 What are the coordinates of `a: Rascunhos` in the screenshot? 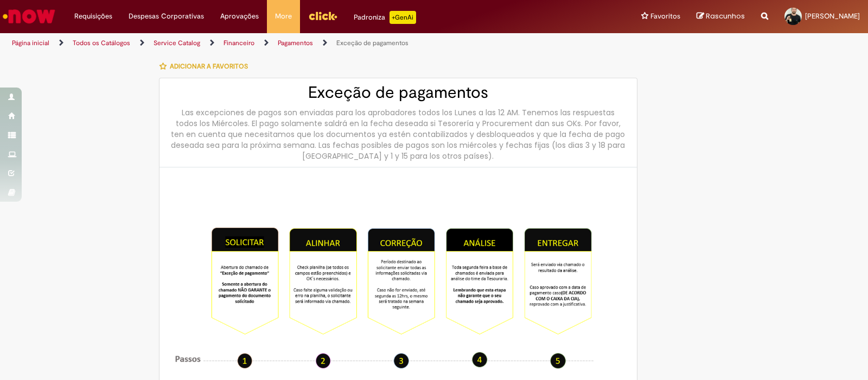 It's located at (721, 17).